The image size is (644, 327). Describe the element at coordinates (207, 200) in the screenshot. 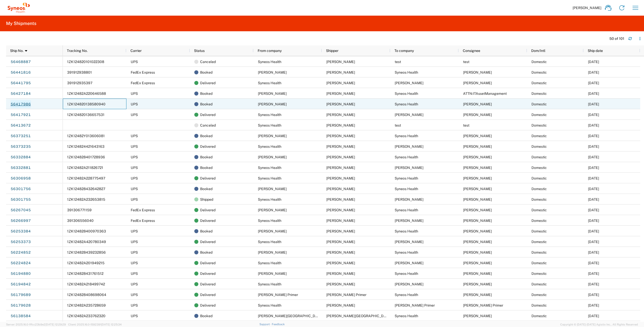

I see `span: Shipped` at that location.